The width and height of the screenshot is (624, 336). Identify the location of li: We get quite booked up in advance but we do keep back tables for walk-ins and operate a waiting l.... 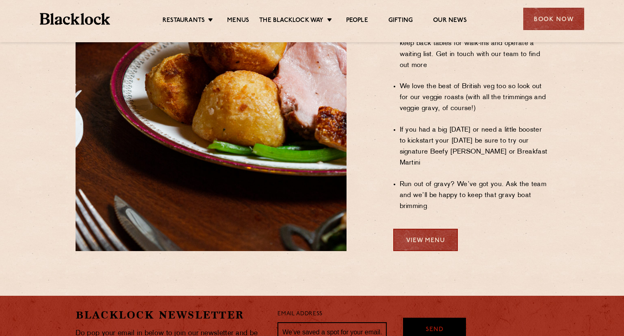
(474, 49).